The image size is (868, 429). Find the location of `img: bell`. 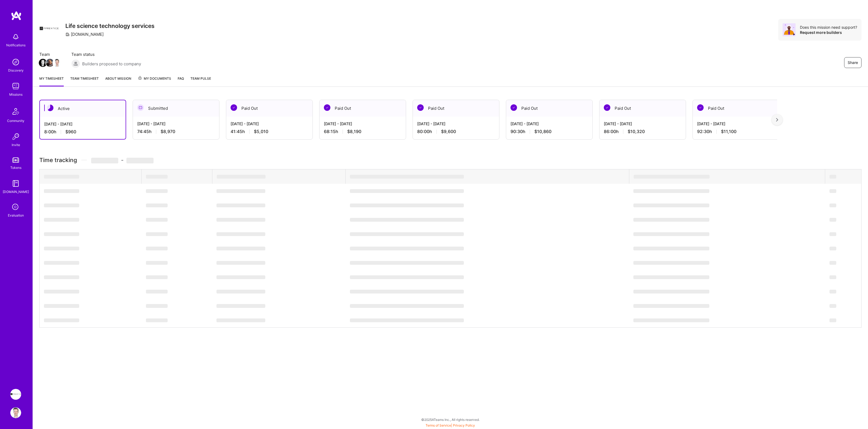

img: bell is located at coordinates (15, 37).